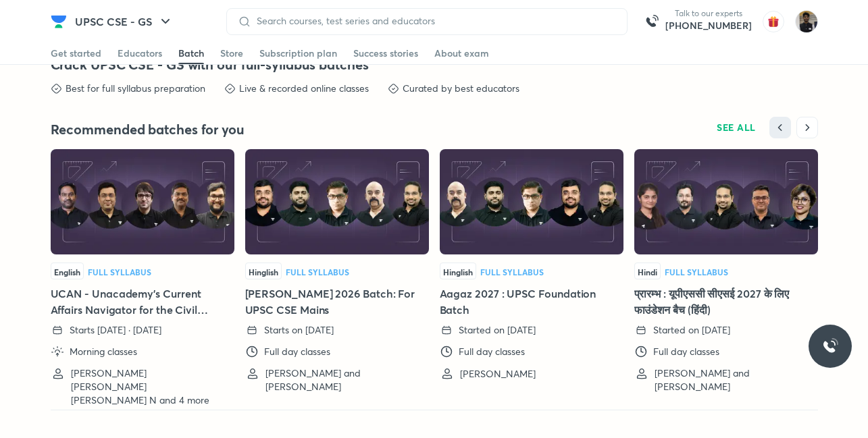 The image size is (868, 438). What do you see at coordinates (807, 22) in the screenshot?
I see `img: Vivek Vivek` at bounding box center [807, 22].